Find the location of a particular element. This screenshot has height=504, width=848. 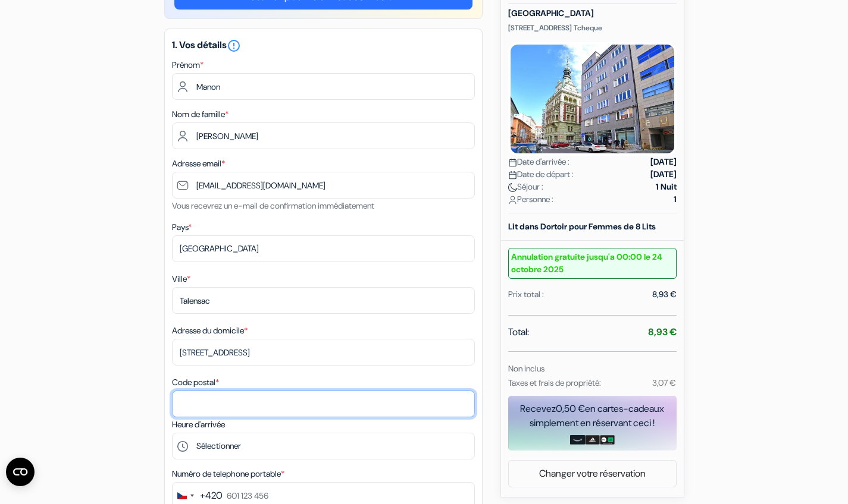

img: moon.svg is located at coordinates (512, 187).